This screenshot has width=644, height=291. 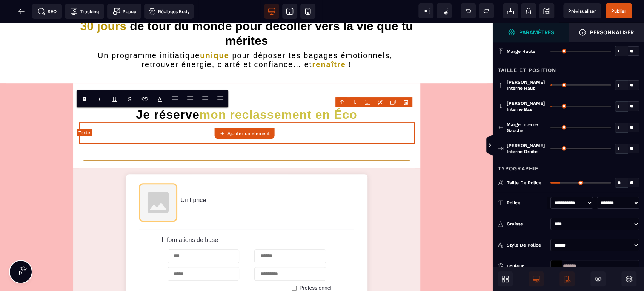 What do you see at coordinates (629, 279) in the screenshot?
I see `span: Ouvrir les calques` at bounding box center [629, 279].